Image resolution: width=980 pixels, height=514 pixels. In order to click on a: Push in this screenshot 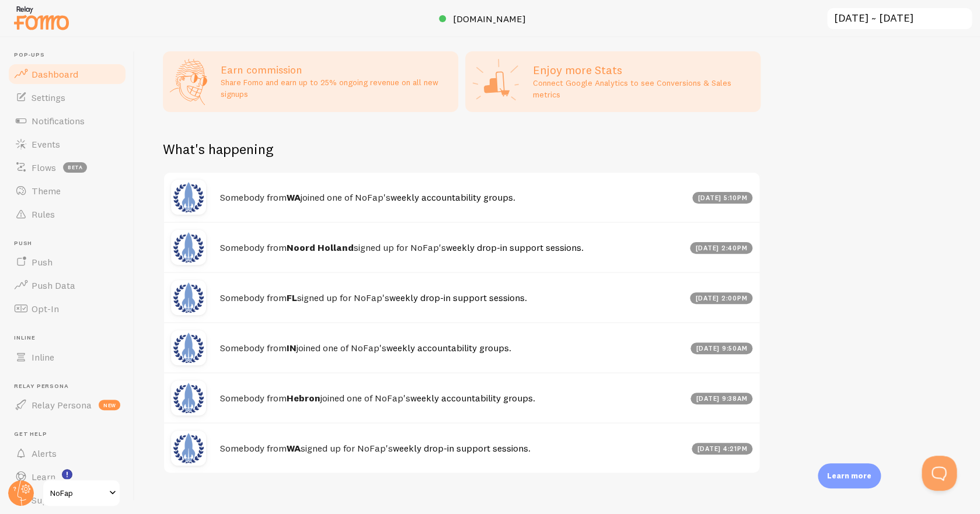, I will do `click(67, 262)`.